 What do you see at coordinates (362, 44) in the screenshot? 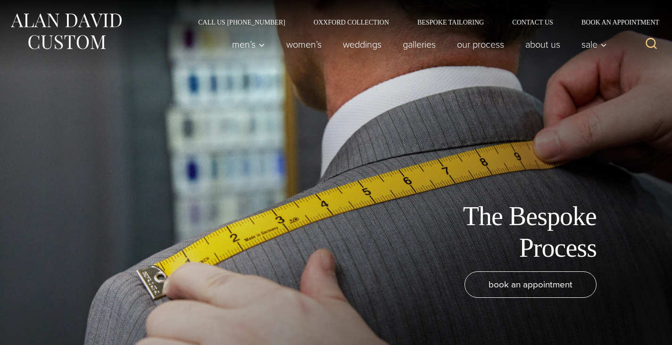
I see `a: weddings` at bounding box center [362, 44].